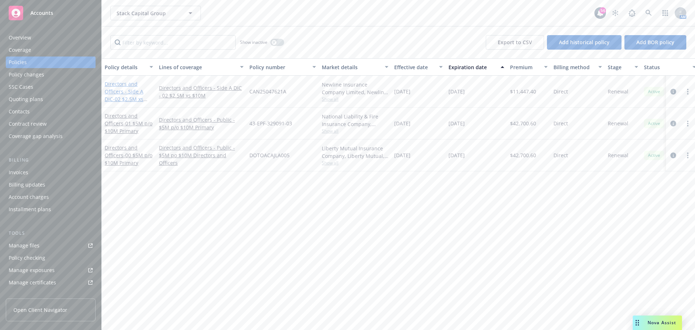 The image size is (695, 330). What do you see at coordinates (18, 62) in the screenshot?
I see `div: Policies` at bounding box center [18, 62].